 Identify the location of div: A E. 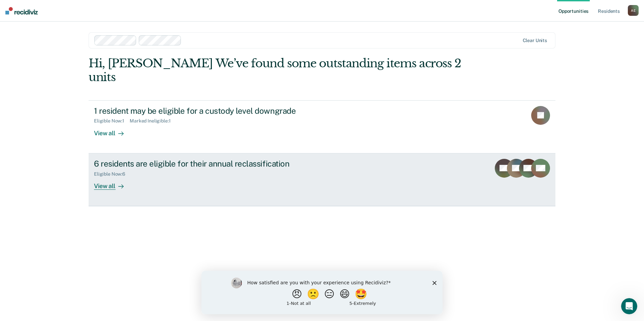
(633, 11).